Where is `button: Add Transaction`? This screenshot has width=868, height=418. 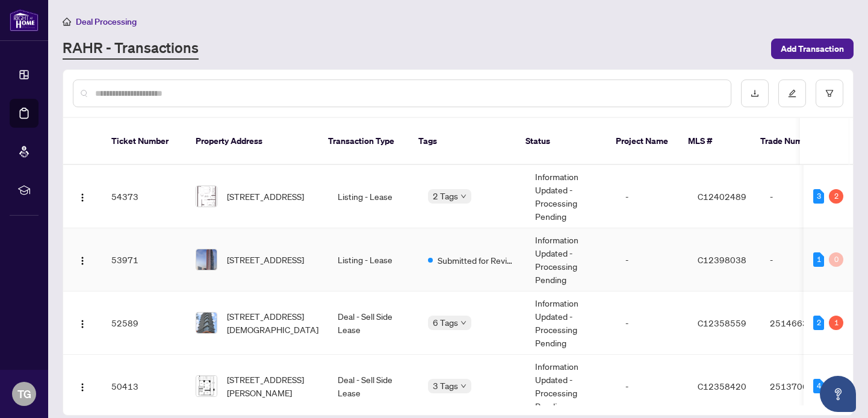
button: Add Transaction is located at coordinates (812, 49).